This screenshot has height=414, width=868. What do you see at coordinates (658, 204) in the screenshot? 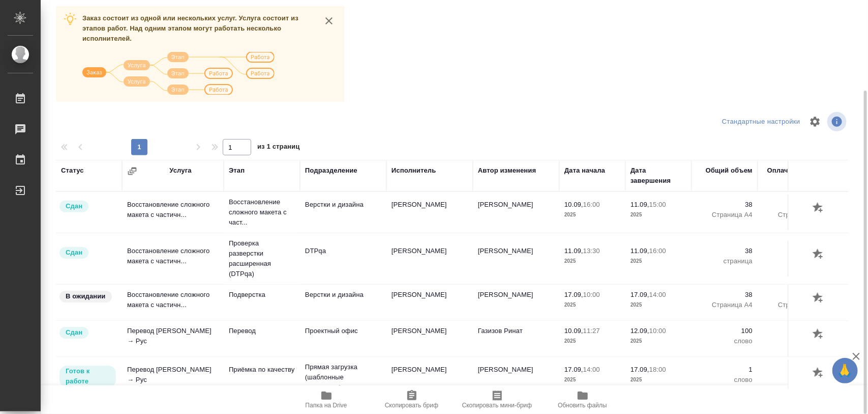
I see `p: 15:00` at bounding box center [658, 204].